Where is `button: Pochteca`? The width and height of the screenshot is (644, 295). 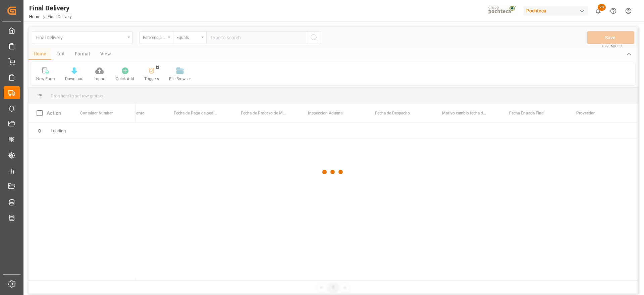 button: Pochteca is located at coordinates (557, 11).